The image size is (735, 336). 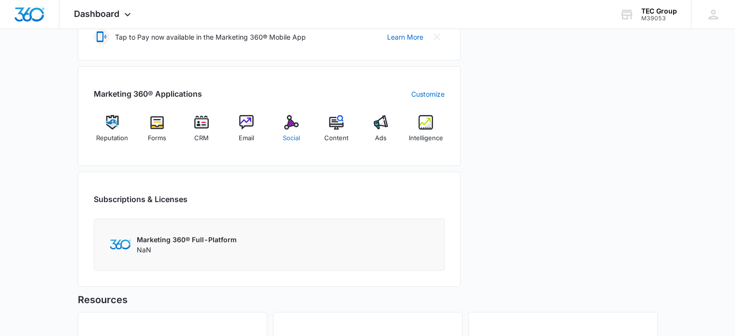 I want to click on div: account name, so click(x=659, y=11).